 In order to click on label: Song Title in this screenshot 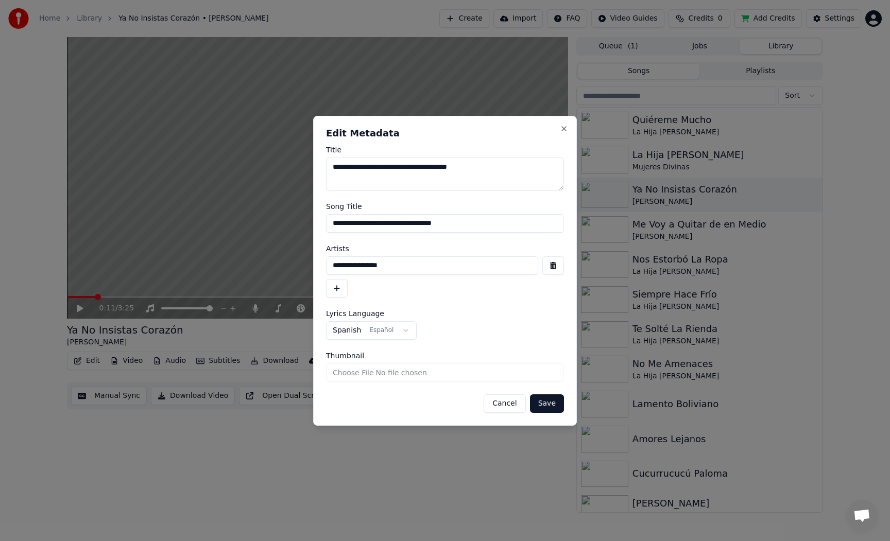, I will do `click(445, 207)`.